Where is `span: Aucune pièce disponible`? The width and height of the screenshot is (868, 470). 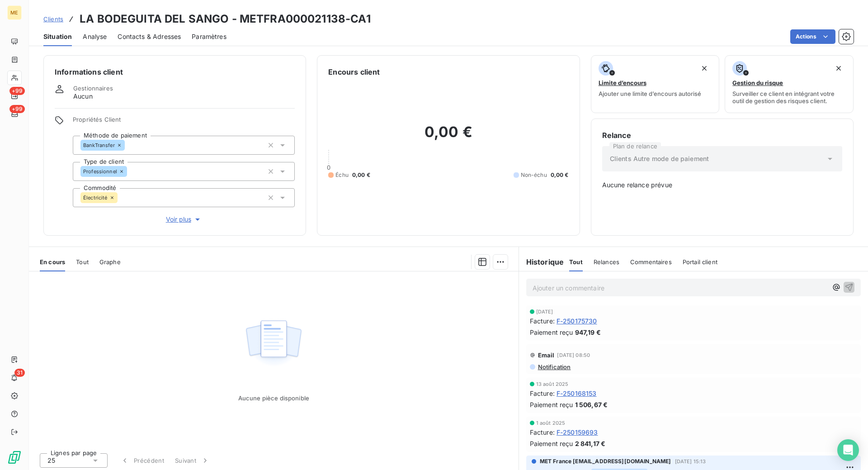
span: Aucune pièce disponible is located at coordinates (273, 398).